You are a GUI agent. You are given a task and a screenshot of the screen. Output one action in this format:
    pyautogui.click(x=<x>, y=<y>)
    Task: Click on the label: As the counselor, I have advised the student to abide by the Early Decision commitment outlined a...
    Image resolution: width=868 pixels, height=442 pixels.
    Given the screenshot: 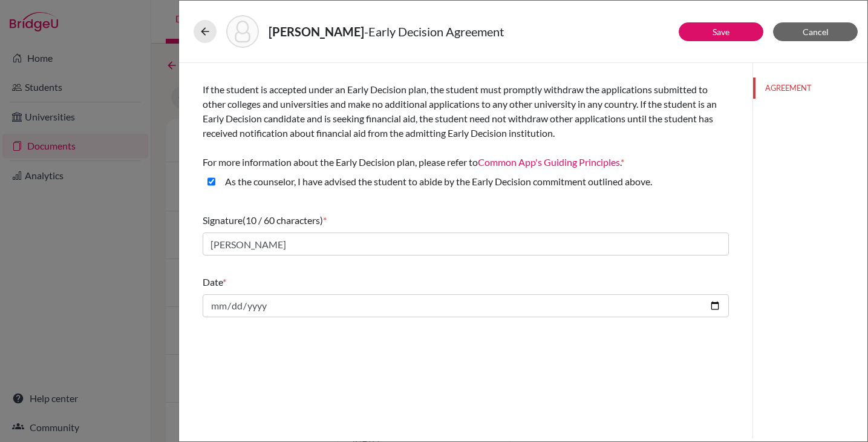 What is the action you would take?
    pyautogui.click(x=438, y=182)
    